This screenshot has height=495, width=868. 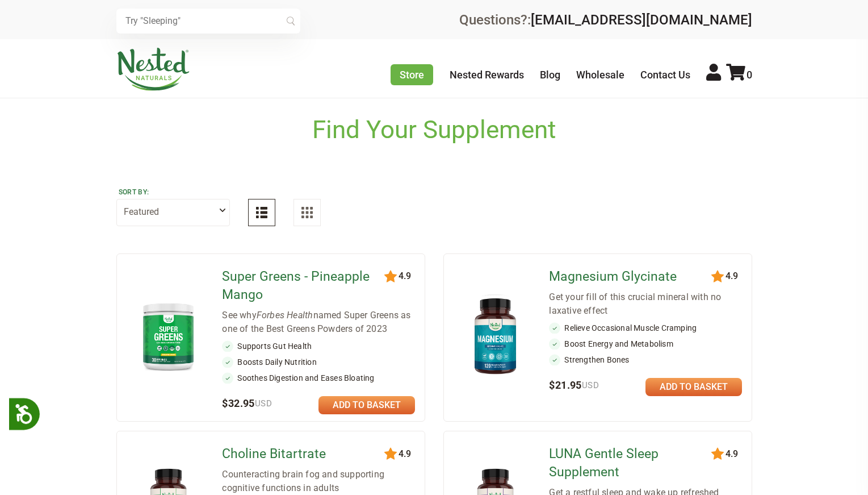 What do you see at coordinates (646, 344) in the screenshot?
I see `li: Boost Energy and Metabolism` at bounding box center [646, 344].